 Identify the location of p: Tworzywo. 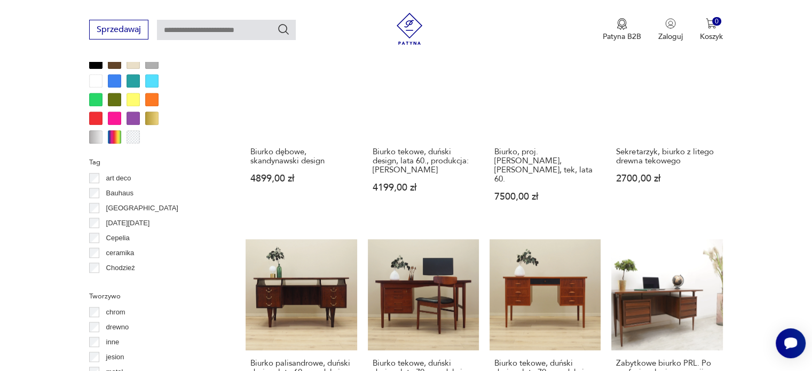
(154, 296).